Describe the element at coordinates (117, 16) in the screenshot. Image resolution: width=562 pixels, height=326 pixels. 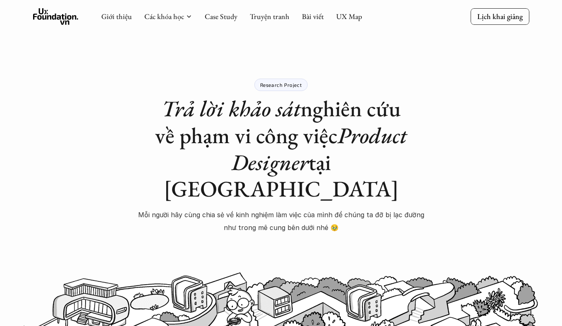
I see `a: Giới thiệu` at that location.